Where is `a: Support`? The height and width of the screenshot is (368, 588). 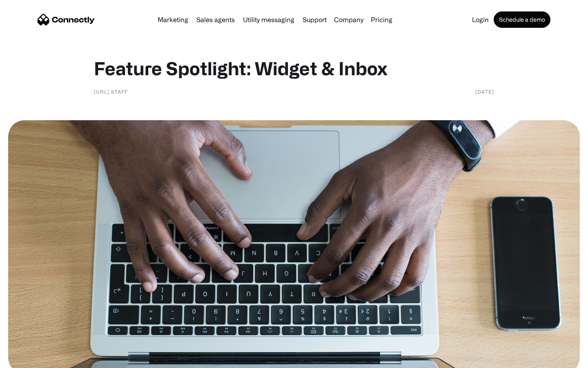 a: Support is located at coordinates (314, 20).